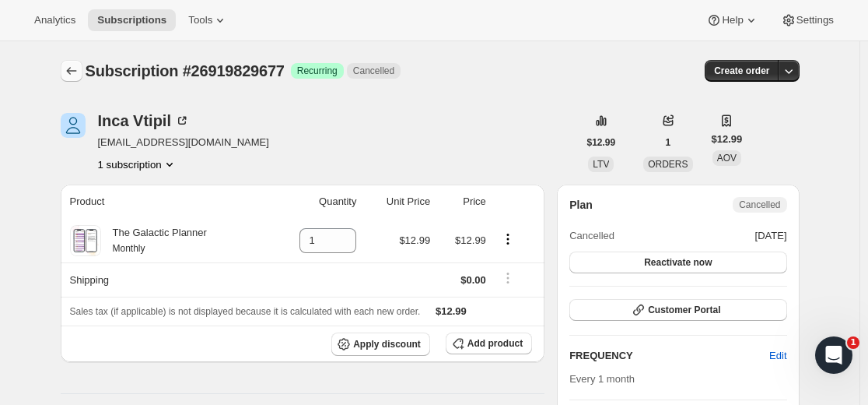  What do you see at coordinates (601, 143) in the screenshot?
I see `button: $12.99` at bounding box center [601, 143].